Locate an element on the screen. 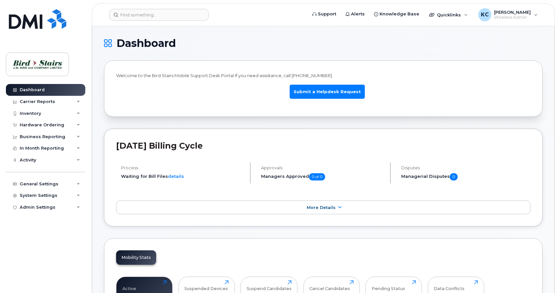 This screenshot has height=293, width=558. div: Suspended Devices is located at coordinates (206, 286).